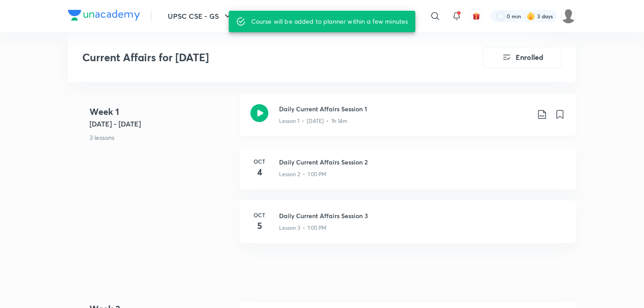 Image resolution: width=644 pixels, height=308 pixels. I want to click on img: streak, so click(531, 16).